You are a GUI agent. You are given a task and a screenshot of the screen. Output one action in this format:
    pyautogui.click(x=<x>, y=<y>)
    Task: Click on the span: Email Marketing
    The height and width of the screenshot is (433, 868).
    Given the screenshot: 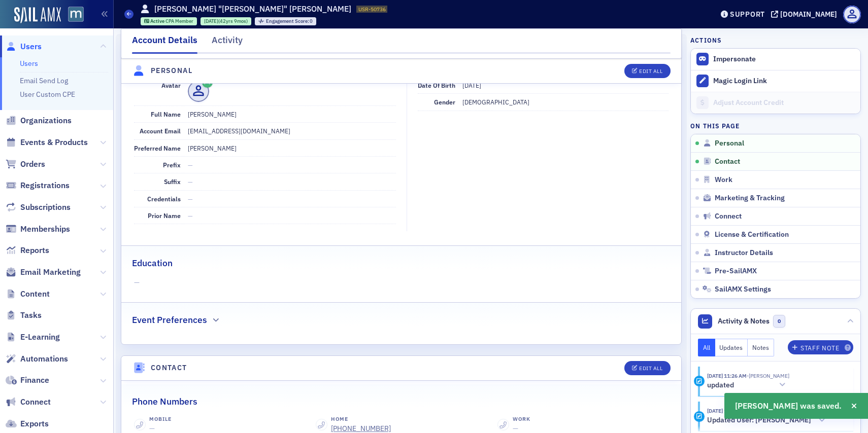 What is the action you would take?
    pyautogui.click(x=50, y=272)
    